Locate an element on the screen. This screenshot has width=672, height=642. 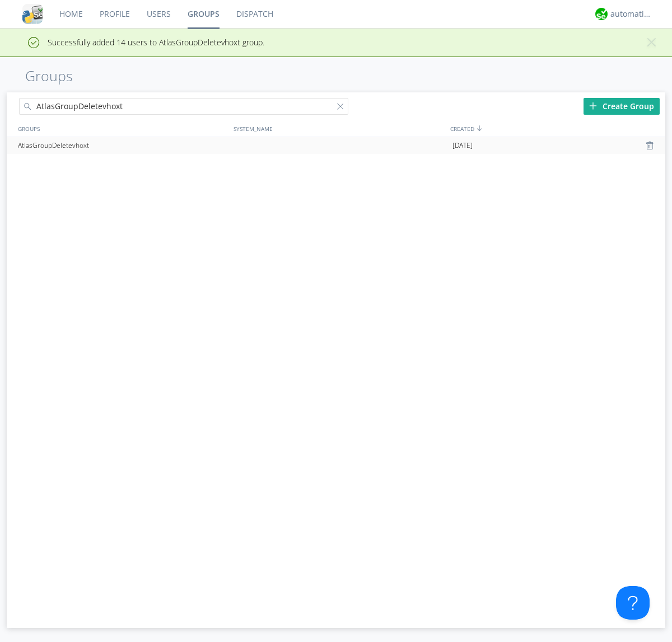
div: SYSTEM_NAME is located at coordinates (338, 128).